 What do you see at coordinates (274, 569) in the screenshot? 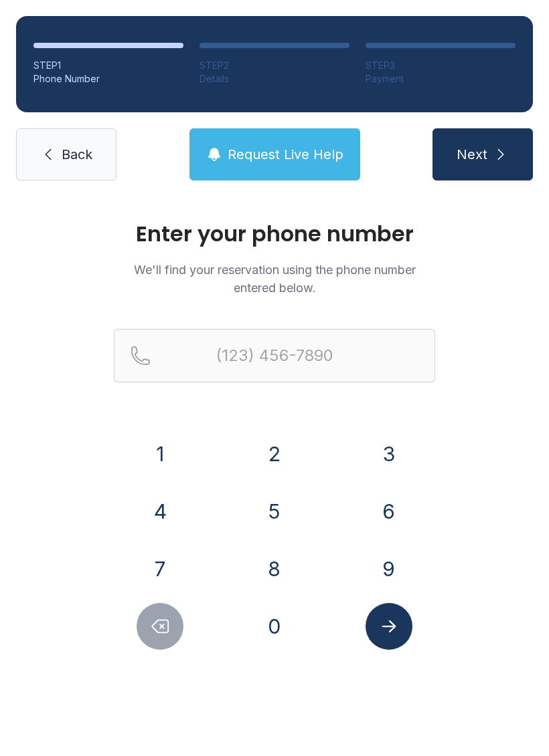
I see `button: 8` at bounding box center [274, 569].